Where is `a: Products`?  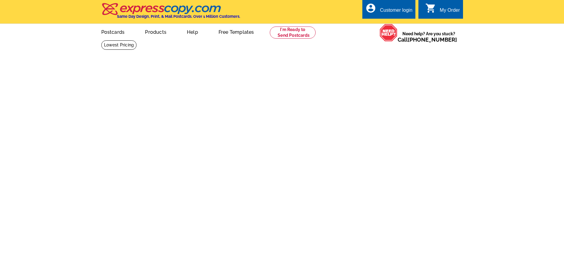 a: Products is located at coordinates (156, 31).